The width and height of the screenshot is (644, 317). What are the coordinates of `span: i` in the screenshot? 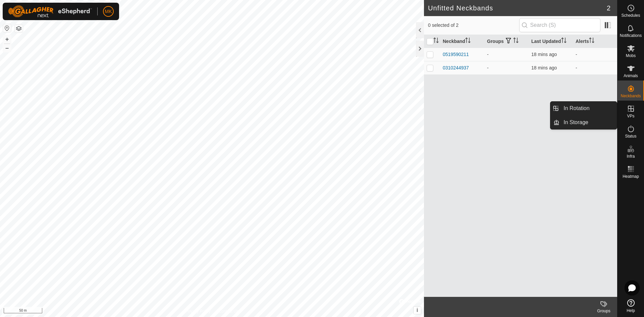 It's located at (418, 310).